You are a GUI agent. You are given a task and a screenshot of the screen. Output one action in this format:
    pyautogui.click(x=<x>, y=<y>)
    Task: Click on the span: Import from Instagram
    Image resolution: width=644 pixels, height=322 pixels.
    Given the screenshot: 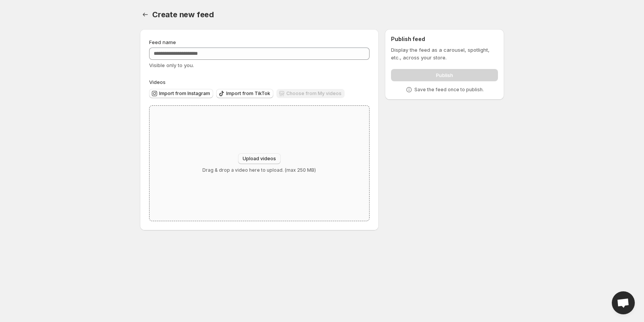 What is the action you would take?
    pyautogui.click(x=185, y=94)
    